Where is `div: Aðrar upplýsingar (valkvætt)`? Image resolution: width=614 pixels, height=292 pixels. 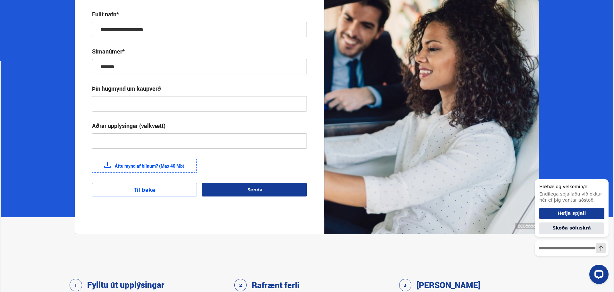 div: Aðrar upplýsingar (valkvætt) is located at coordinates (128, 126).